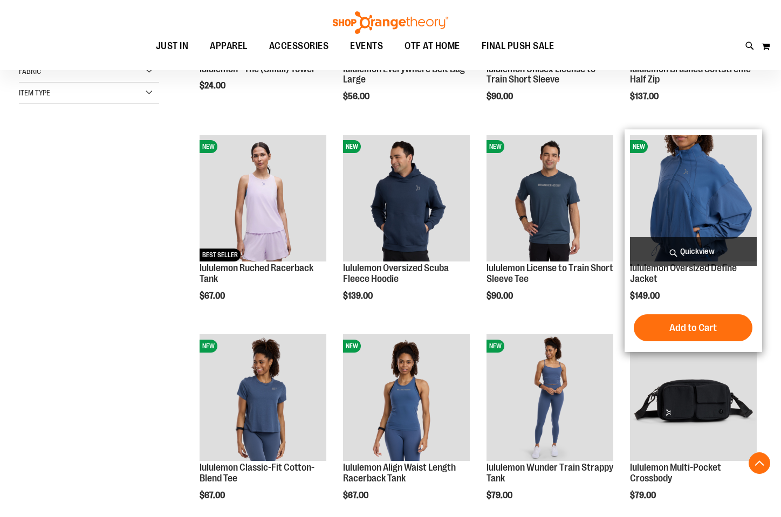 This screenshot has height=517, width=781. Describe the element at coordinates (357, 96) in the screenshot. I see `span: $56.00` at that location.